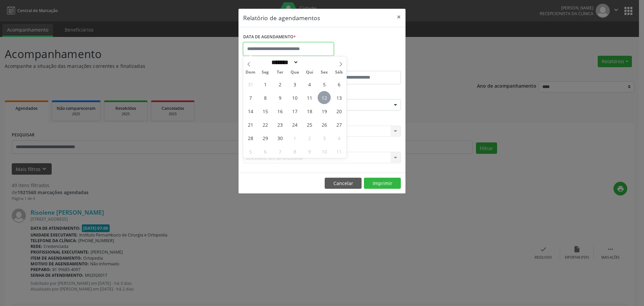  What do you see at coordinates (284, 62) in the screenshot?
I see `select: Month` at bounding box center [284, 62].